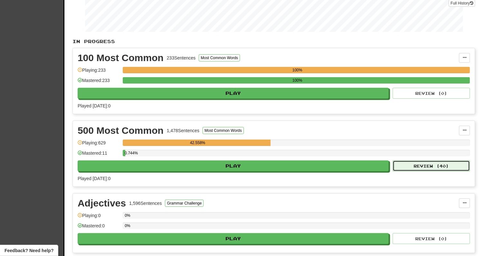  Describe the element at coordinates (102, 204) in the screenshot. I see `div: Adjectives` at that location.